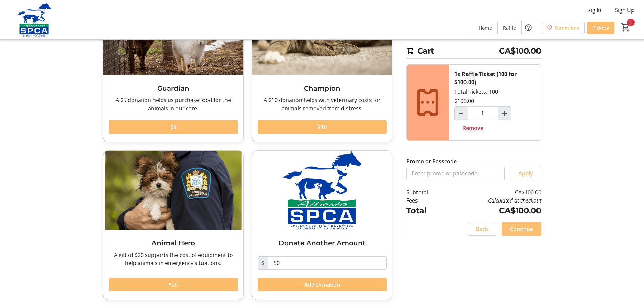 This screenshot has height=308, width=644. I want to click on a: Raffle, so click(510, 28).